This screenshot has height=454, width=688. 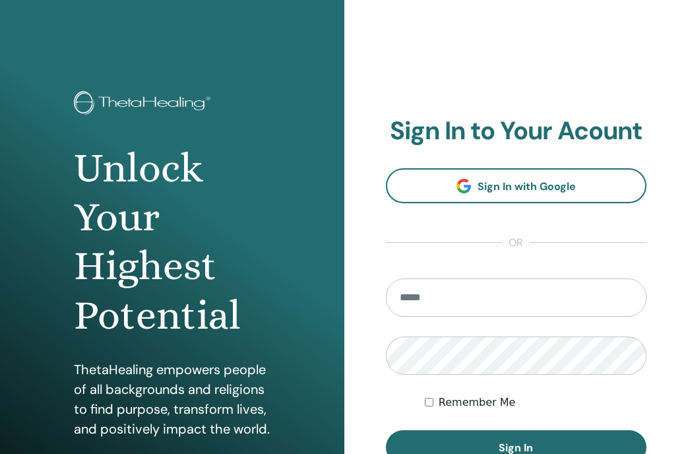 What do you see at coordinates (517, 131) in the screenshot?
I see `h2: Sign In to Your Acount` at bounding box center [517, 131].